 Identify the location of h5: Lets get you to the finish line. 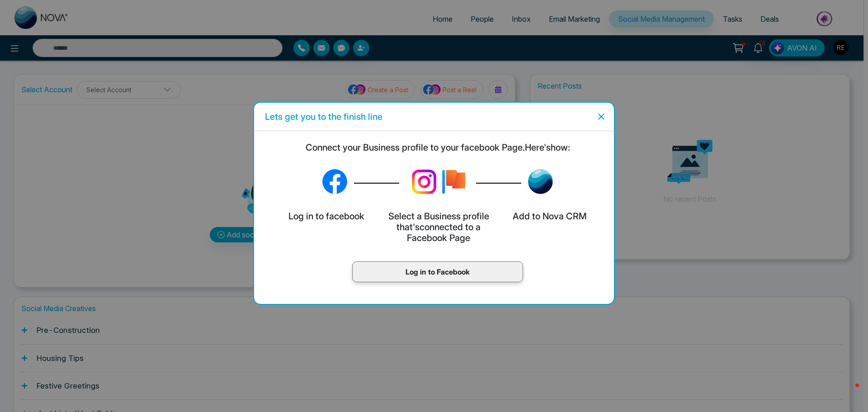
(324, 117).